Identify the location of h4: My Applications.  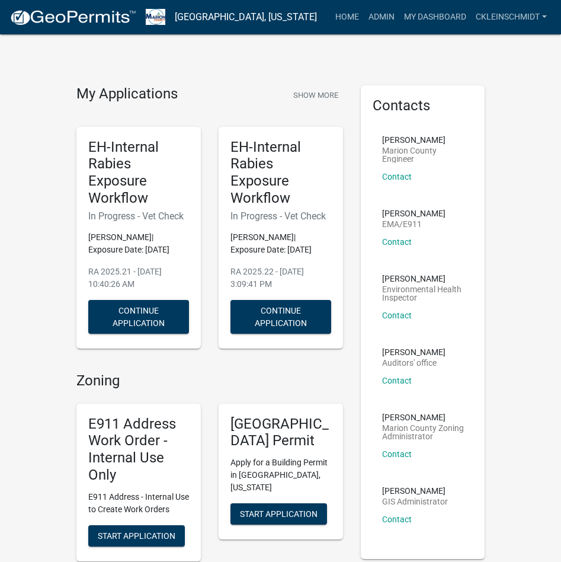
(127, 94).